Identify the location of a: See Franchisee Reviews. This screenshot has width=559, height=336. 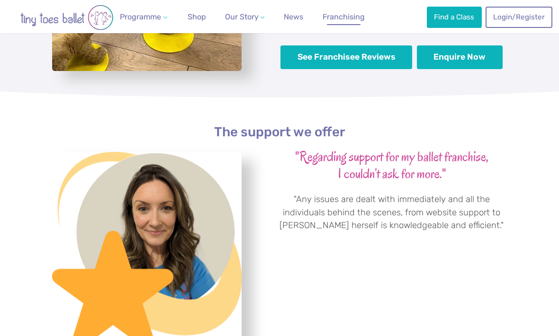
(346, 57).